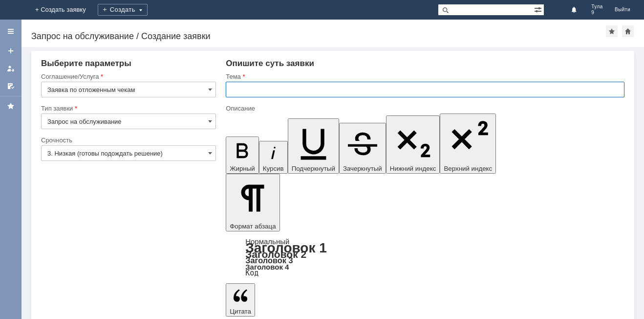 Image resolution: width=644 pixels, height=319 pixels. I want to click on button: Курсив, so click(273, 157).